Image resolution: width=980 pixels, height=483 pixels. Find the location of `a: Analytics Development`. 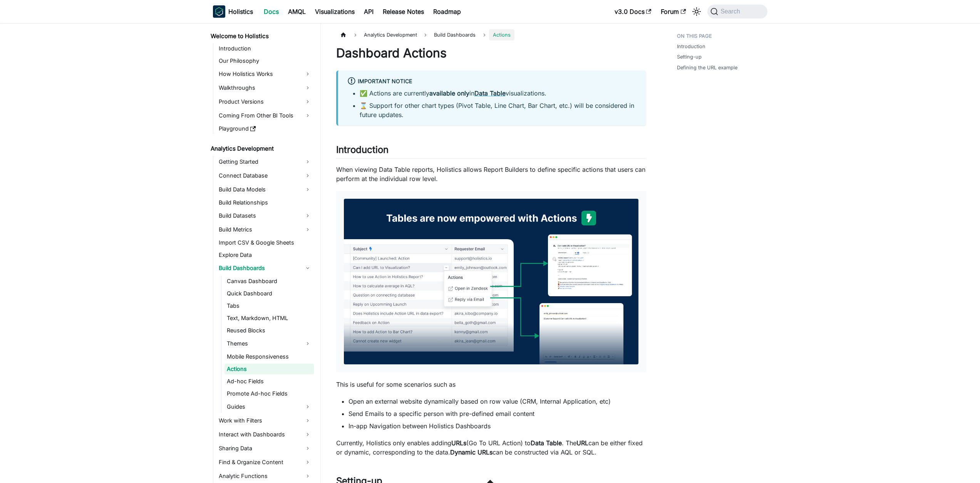

a: Analytics Development is located at coordinates (261, 149).